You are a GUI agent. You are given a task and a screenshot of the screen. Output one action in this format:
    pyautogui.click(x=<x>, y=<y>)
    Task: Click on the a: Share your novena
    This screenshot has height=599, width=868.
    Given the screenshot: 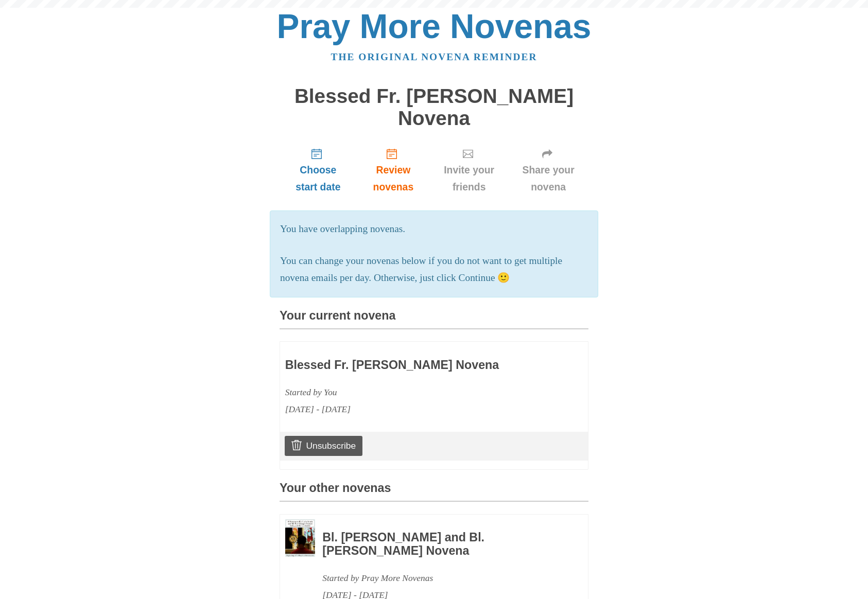 What is the action you would take?
    pyautogui.click(x=548, y=170)
    